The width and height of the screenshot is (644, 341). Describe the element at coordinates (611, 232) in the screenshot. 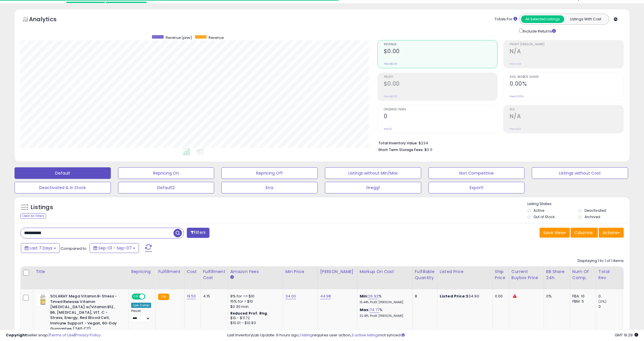

I see `button: Actions` at that location.